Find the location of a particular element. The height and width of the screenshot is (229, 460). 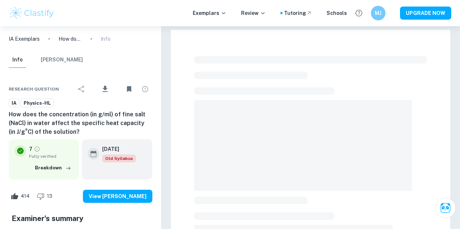

button: MJ is located at coordinates (379, 13).